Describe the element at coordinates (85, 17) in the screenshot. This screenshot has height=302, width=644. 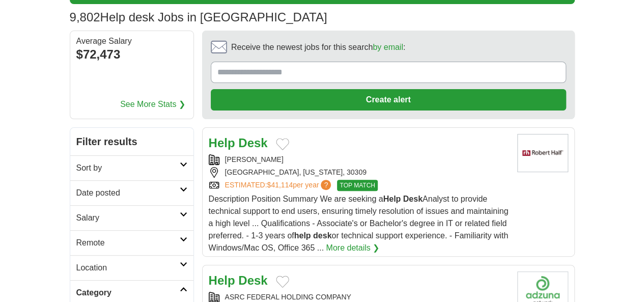
I see `span: 9,802` at that location.